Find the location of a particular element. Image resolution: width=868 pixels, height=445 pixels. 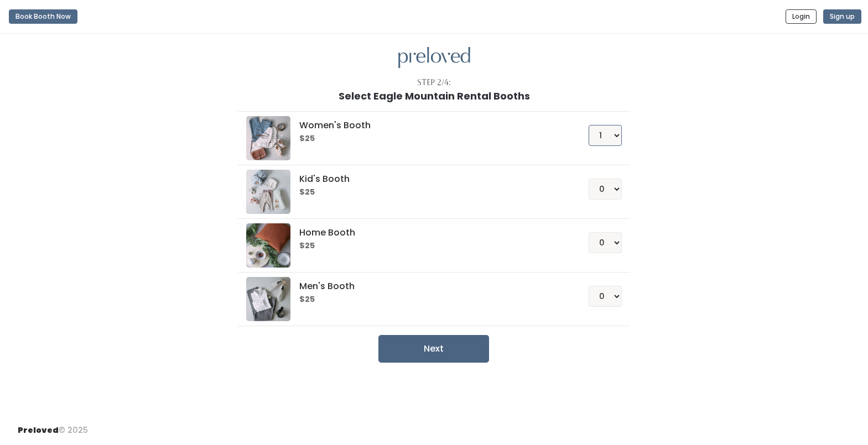

div: Step 2/4: is located at coordinates (434, 83).